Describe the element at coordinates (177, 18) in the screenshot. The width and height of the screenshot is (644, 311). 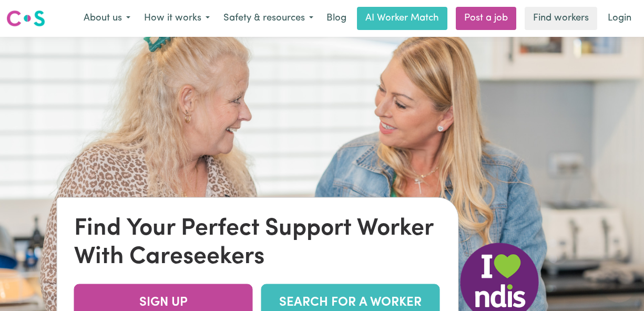
I see `button: How it works` at that location.